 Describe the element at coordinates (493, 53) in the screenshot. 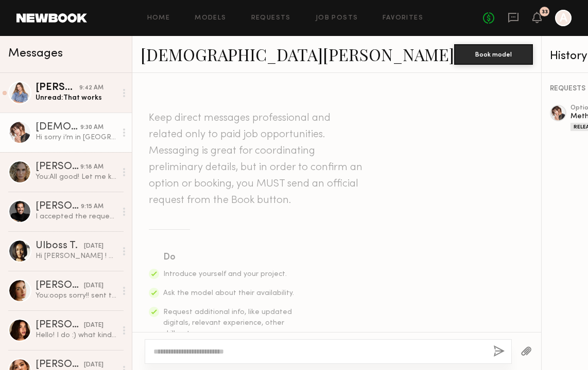

I see `a: Book model` at that location.